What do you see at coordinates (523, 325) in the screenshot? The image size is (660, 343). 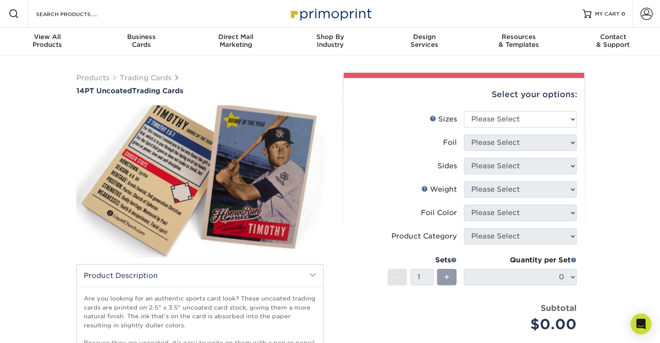 I see `div: $0.00` at bounding box center [523, 325].